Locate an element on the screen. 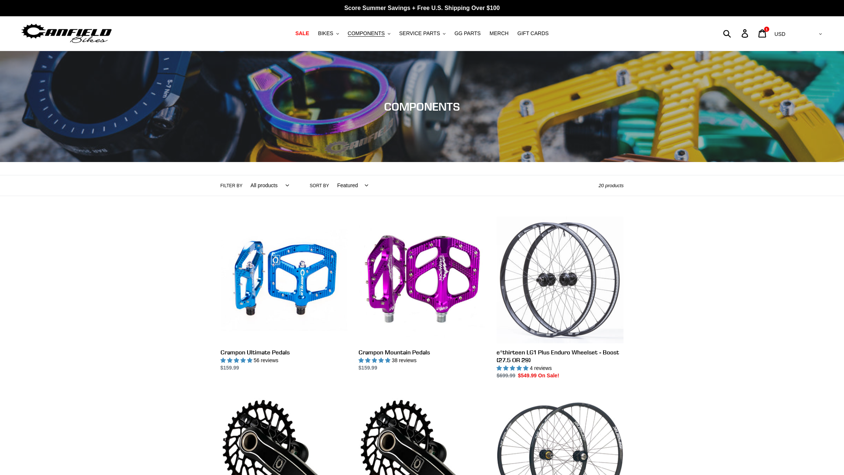  span: MERCH is located at coordinates (499, 33).